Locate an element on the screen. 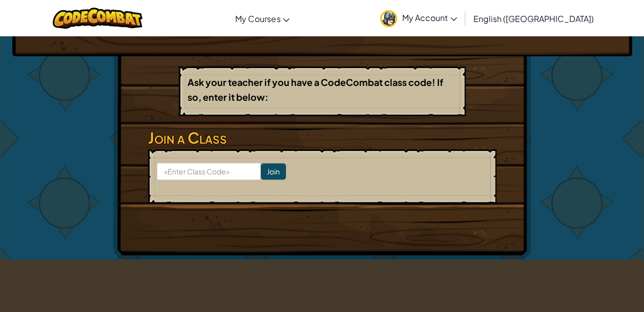  h3: Join a Class is located at coordinates (322, 138).